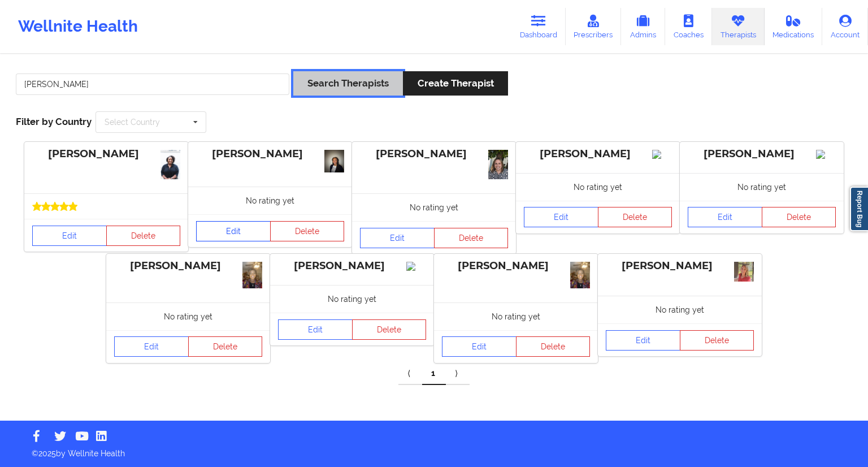 This screenshot has height=467, width=868. What do you see at coordinates (132, 122) in the screenshot?
I see `div: Select Country` at bounding box center [132, 122].